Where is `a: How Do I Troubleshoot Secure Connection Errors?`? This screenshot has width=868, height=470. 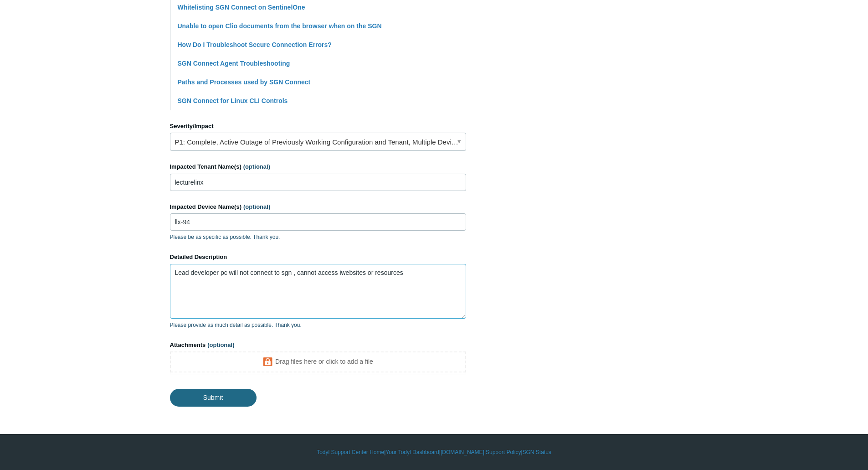
a: How Do I Troubleshoot Secure Connection Errors? is located at coordinates (254, 45).